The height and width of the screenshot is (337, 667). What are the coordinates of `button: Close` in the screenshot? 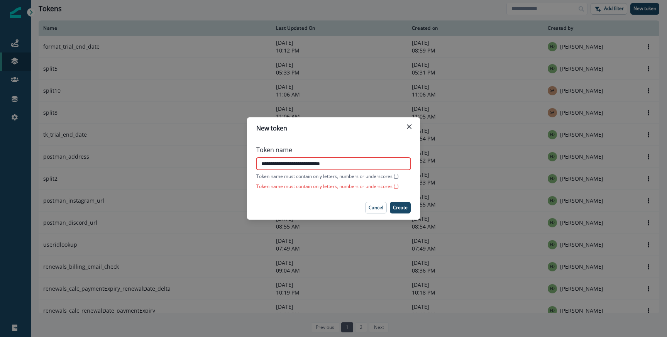 It's located at (409, 127).